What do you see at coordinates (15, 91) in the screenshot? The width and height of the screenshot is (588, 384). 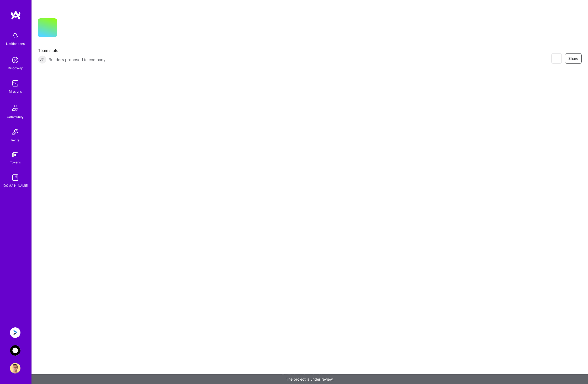 I see `div: Missions` at bounding box center [15, 91].